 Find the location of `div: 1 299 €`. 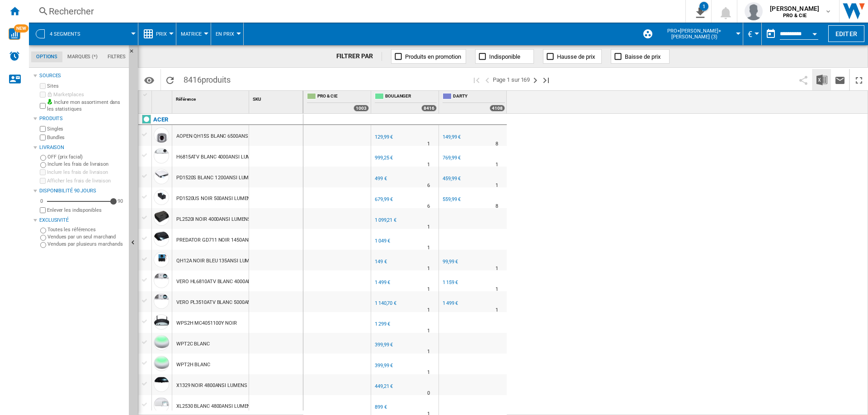

div: 1 299 € is located at coordinates (382, 324).